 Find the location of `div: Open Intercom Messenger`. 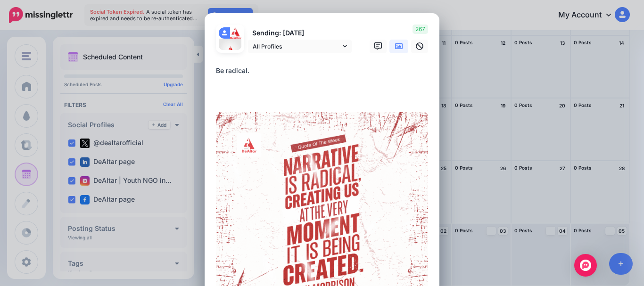

div: Open Intercom Messenger is located at coordinates (585, 265).